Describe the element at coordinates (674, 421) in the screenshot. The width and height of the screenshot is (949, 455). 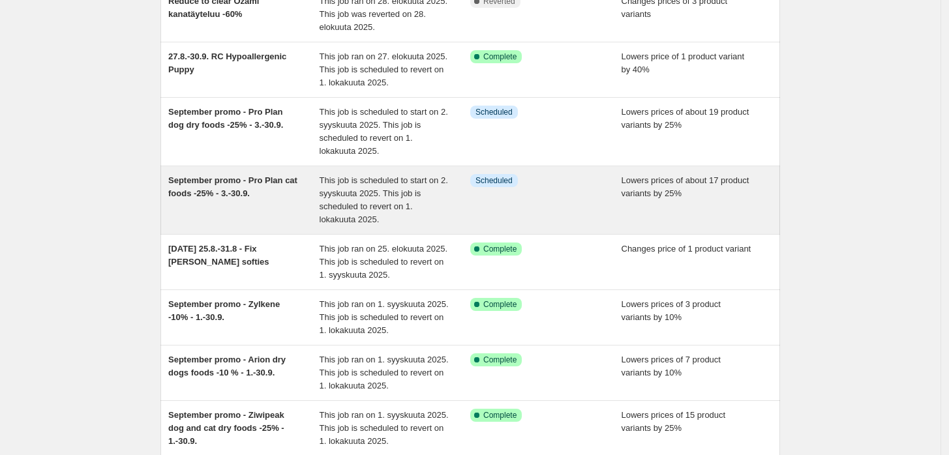
I see `span: Lowers prices of 15 product variants by 25%` at that location.